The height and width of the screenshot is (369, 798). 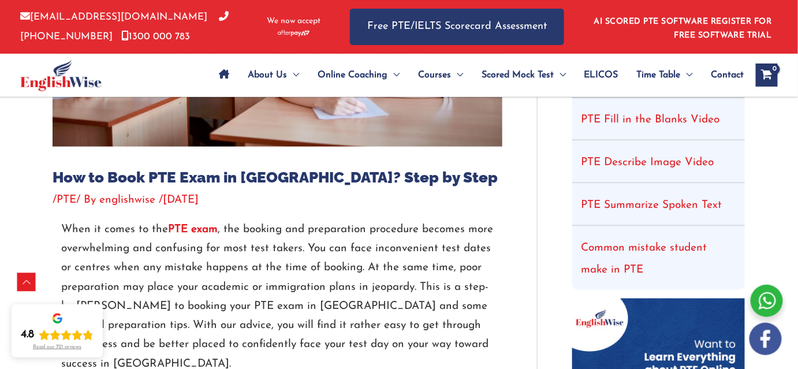 I want to click on a: PTE Fill in the Blanks Video, so click(x=650, y=119).